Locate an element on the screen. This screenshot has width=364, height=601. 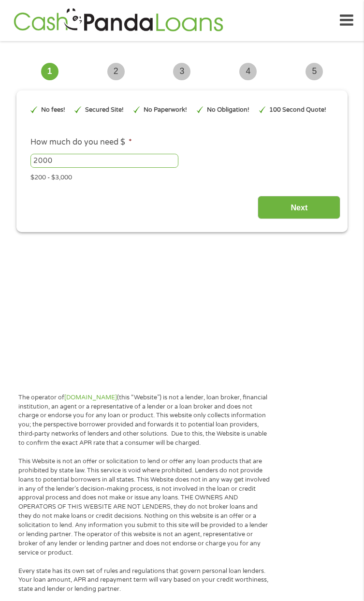
label: How much do you need $ is located at coordinates (81, 142).